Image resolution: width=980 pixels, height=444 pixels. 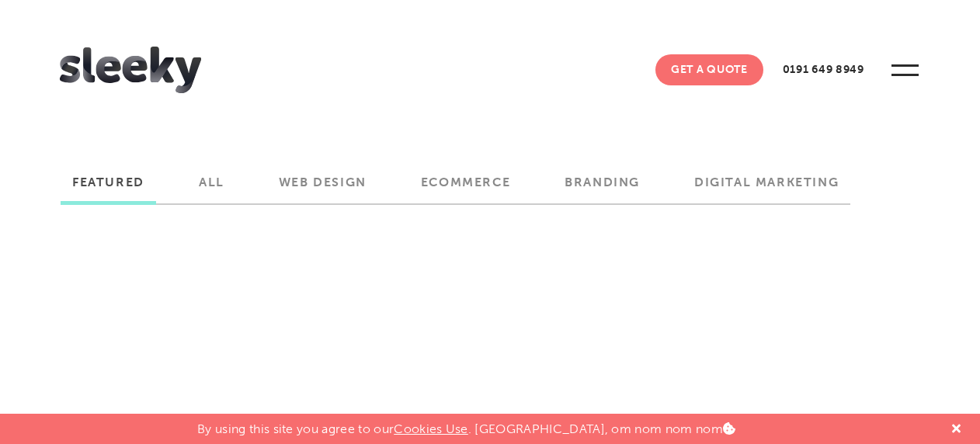 What do you see at coordinates (212, 188) in the screenshot?
I see `label: All` at bounding box center [212, 188].